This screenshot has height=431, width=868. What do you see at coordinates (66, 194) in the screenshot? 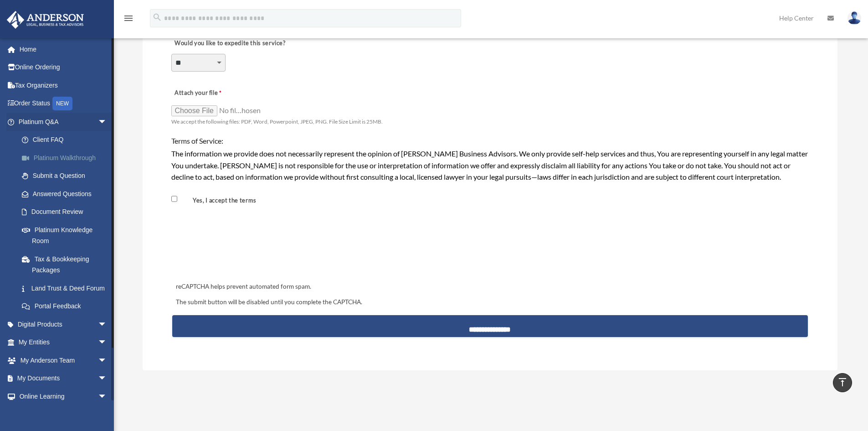
I see `a: Answered Questions` at bounding box center [66, 194].